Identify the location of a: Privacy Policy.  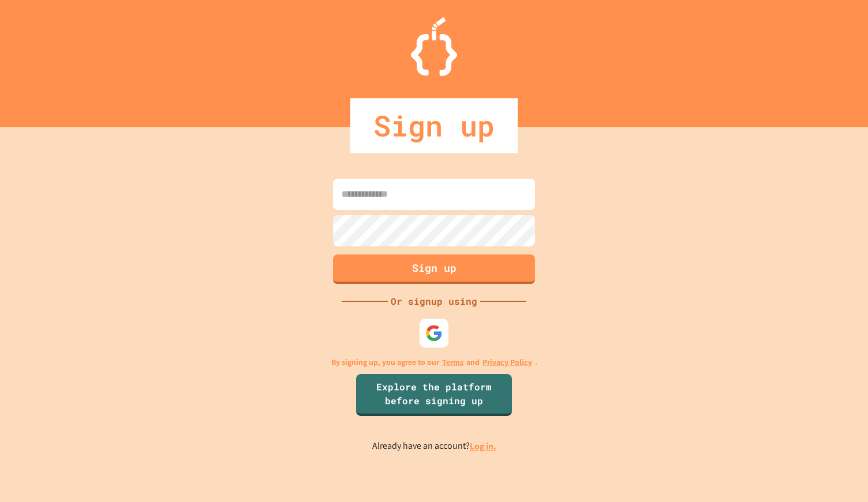
(508, 362).